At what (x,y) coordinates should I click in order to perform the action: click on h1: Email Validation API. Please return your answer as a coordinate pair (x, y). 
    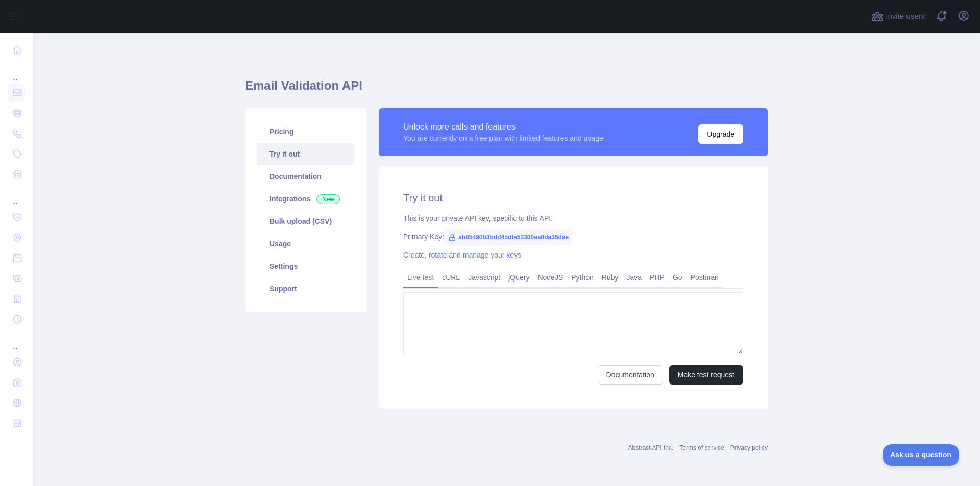
    Looking at the image, I should click on (506, 90).